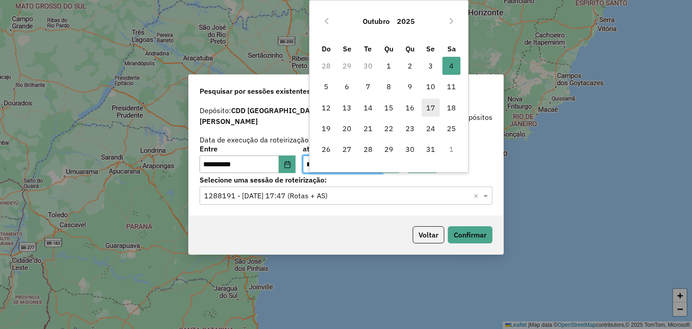 The image size is (692, 329). What do you see at coordinates (255, 140) in the screenshot?
I see `label: Data de execução da roteirização:` at bounding box center [255, 140].